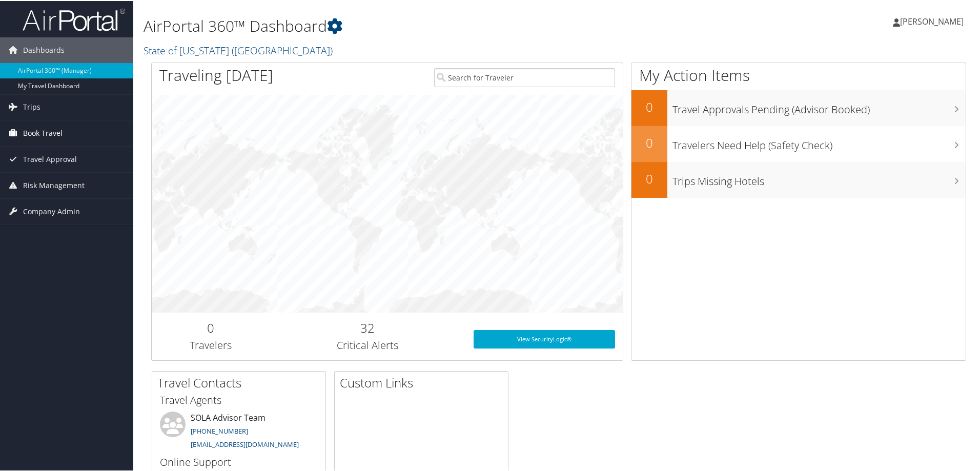  I want to click on h3: Travel Agents, so click(239, 399).